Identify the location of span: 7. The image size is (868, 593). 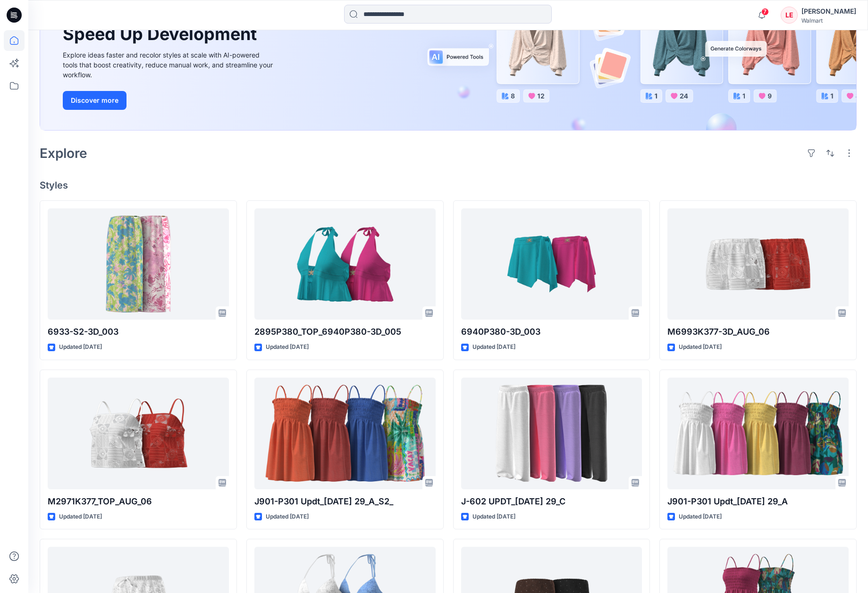
(765, 12).